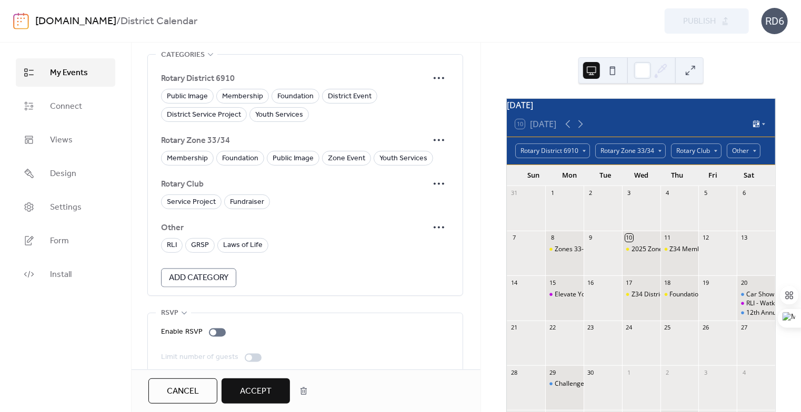  I want to click on div: 7, so click(513, 238).